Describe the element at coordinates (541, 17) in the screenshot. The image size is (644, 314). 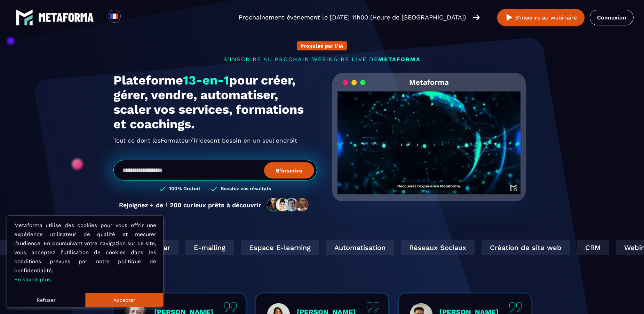
I see `button: S’inscrire au webinaire` at that location.